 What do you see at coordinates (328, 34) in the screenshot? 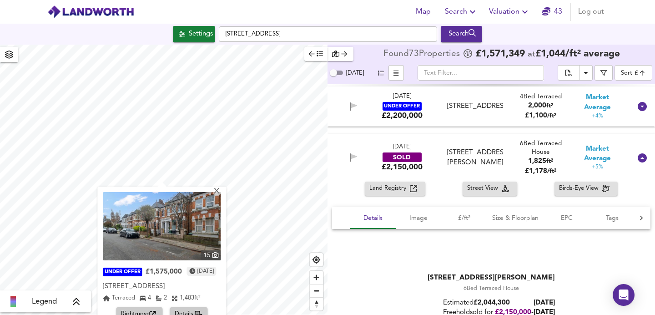
I see `input: Enter a location...` at bounding box center [328, 34].